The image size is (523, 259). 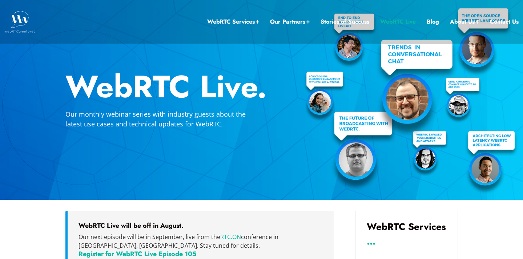 What do you see at coordinates (465, 22) in the screenshot?
I see `a: About Us` at bounding box center [465, 22].